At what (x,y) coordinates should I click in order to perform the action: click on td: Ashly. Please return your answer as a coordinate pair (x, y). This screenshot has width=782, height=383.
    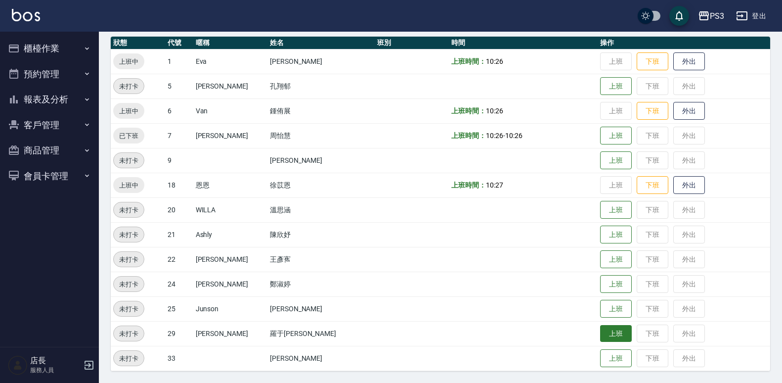
    Looking at the image, I should click on (230, 234).